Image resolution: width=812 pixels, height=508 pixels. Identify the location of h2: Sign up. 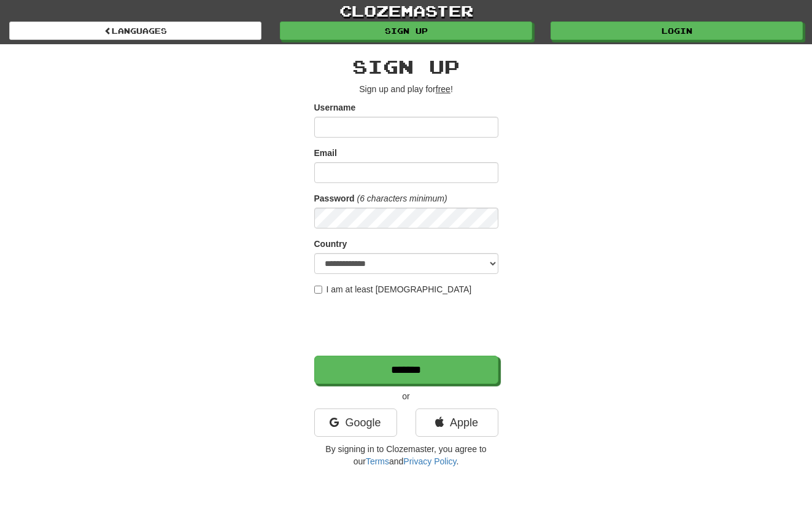
(406, 67).